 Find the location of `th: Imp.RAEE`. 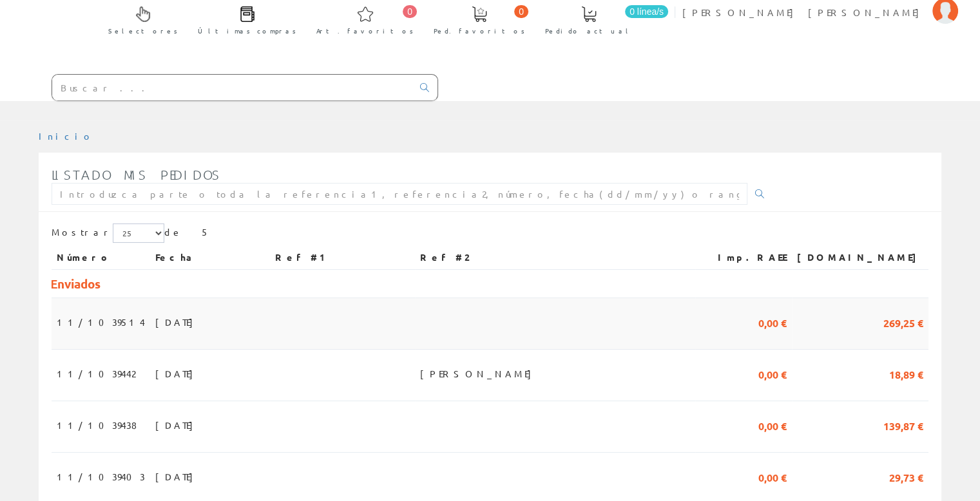

th: Imp.RAEE is located at coordinates (744, 258).